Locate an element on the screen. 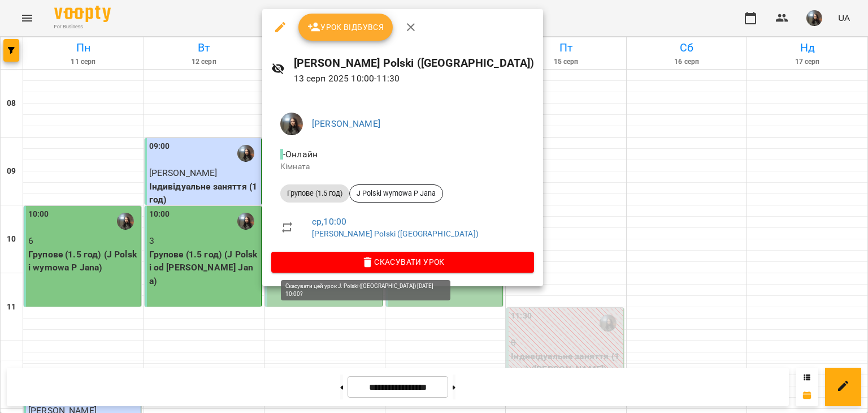 The height and width of the screenshot is (413, 868). p: 13 серп 2025 10:00 - 11:30 is located at coordinates (415, 78).